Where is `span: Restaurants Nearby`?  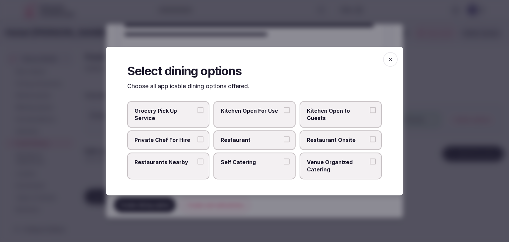
span: Restaurants Nearby is located at coordinates (165, 162).